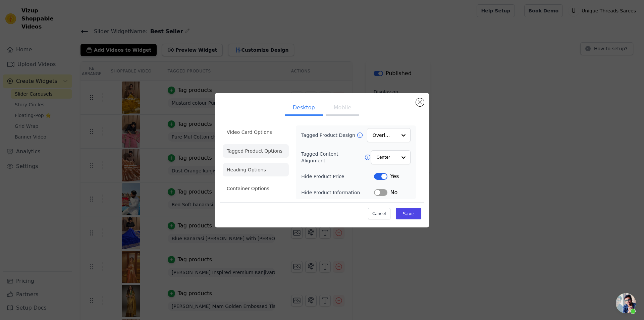  Describe the element at coordinates (337, 192) in the screenshot. I see `label: Hide Product Information` at that location.